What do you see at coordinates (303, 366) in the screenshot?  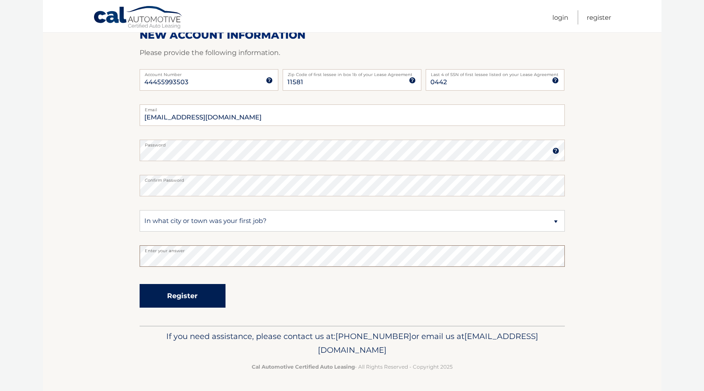 I see `strong: Cal Automotive Certified Auto Leasing` at bounding box center [303, 366].